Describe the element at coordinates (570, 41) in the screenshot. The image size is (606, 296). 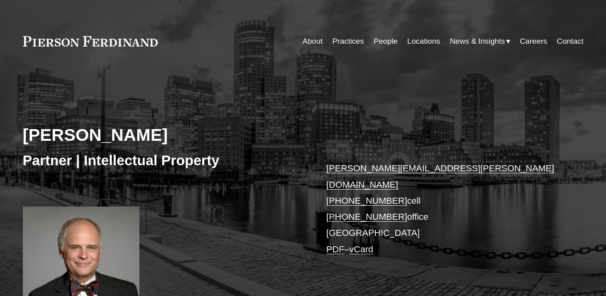
I see `a: Contact` at that location.